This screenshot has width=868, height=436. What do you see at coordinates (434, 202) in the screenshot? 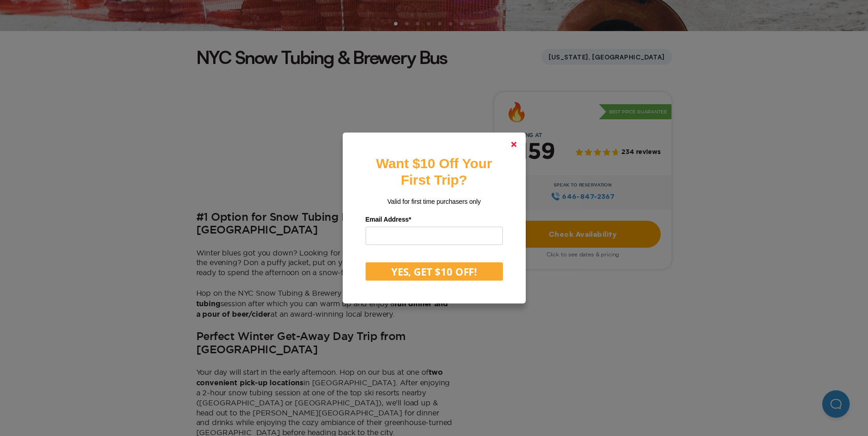
I see `span: Valid for first time purchasers only` at bounding box center [434, 202].